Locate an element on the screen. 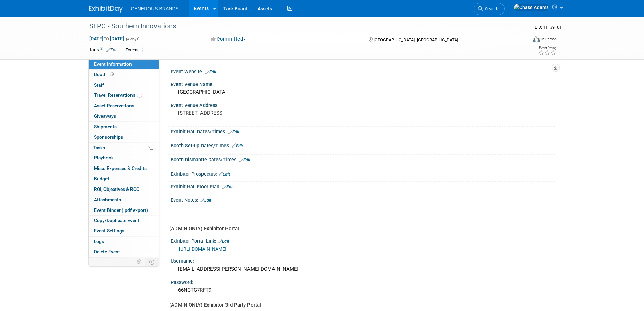  button: Committed is located at coordinates (228, 39).